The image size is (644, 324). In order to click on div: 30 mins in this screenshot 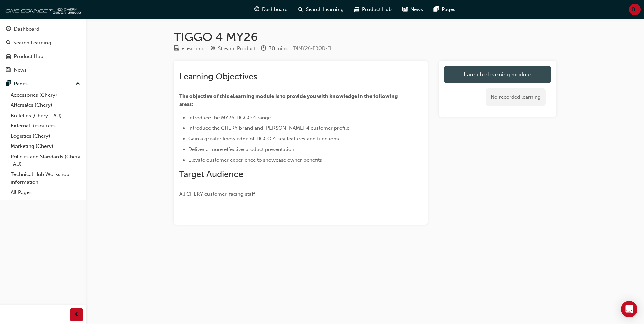, I will do `click(278, 49)`.